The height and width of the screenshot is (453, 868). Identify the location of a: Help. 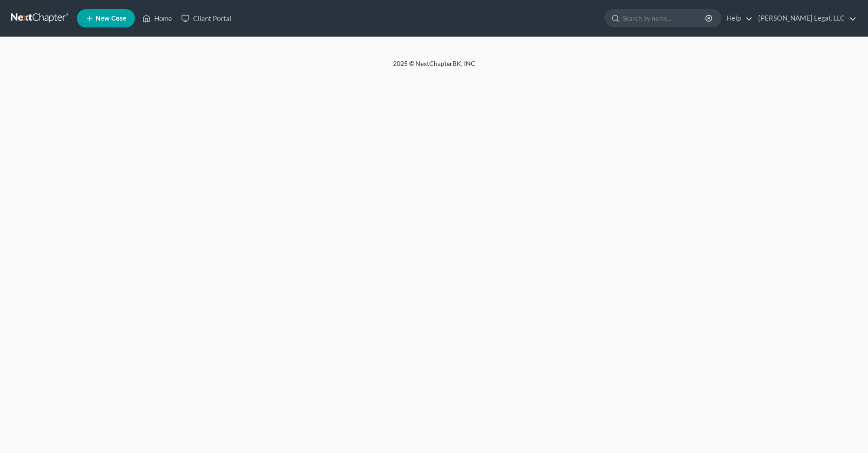
(737, 19).